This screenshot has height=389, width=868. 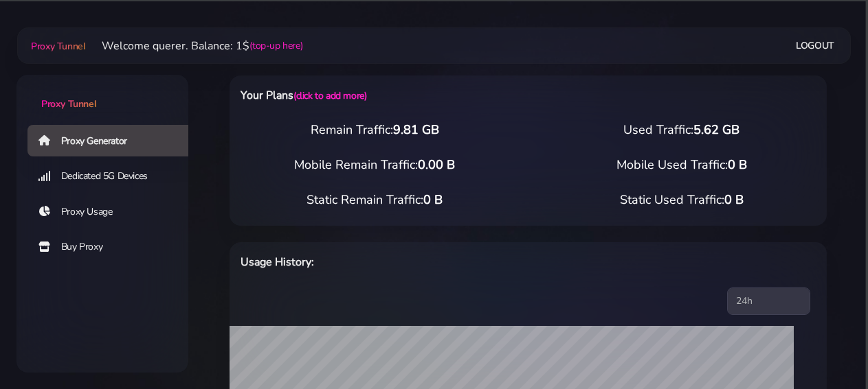 I want to click on div: Static Remain Traffic:, so click(x=375, y=200).